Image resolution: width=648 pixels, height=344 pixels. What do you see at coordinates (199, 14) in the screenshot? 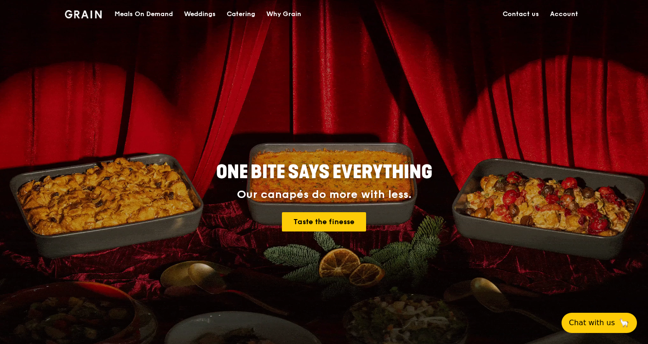
I see `div: Weddings` at bounding box center [199, 14].